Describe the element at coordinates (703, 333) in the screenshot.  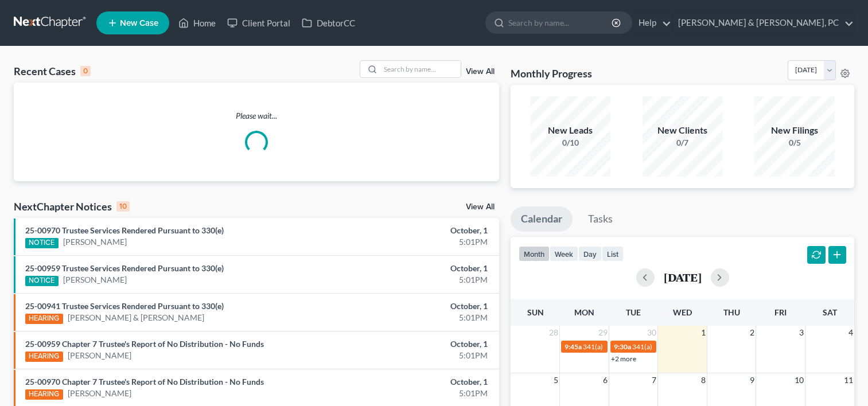
I see `span: 1` at that location.